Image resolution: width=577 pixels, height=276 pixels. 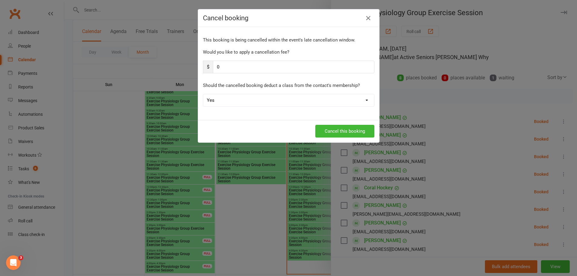 What do you see at coordinates (345, 131) in the screenshot?
I see `button: Cancel this booking` at bounding box center [345, 131].